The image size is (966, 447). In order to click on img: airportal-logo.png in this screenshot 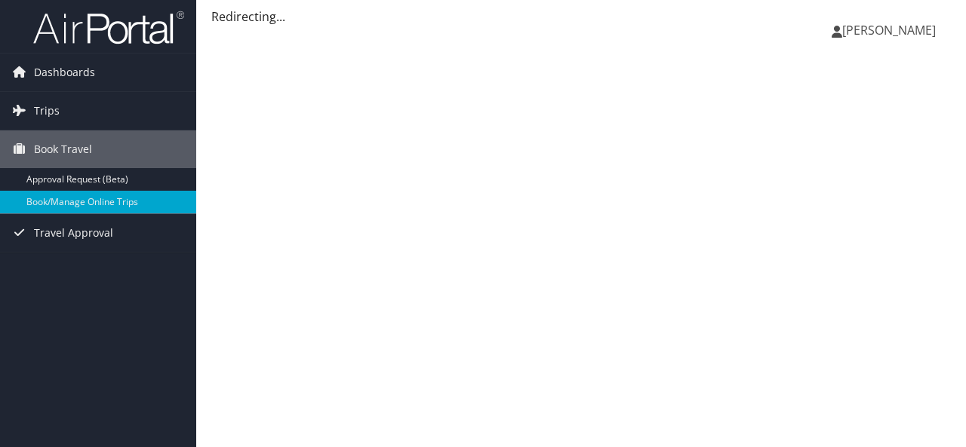, I will do `click(109, 27)`.